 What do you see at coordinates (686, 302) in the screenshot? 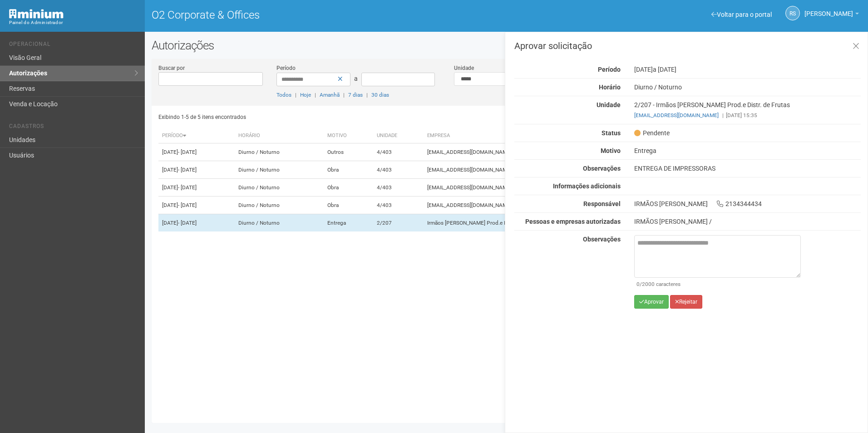
I see `button: Rejeitar` at bounding box center [686, 302].